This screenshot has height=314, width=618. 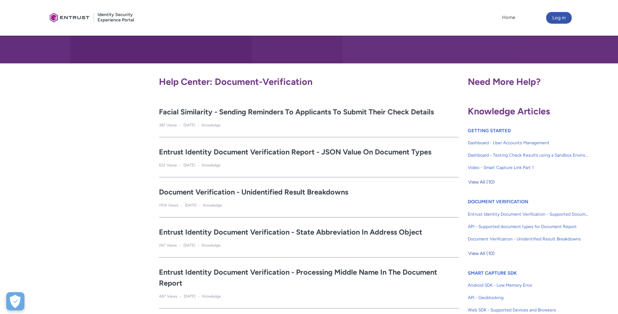 What do you see at coordinates (15, 302) in the screenshot?
I see `div: Cookie Preferences` at bounding box center [15, 302].